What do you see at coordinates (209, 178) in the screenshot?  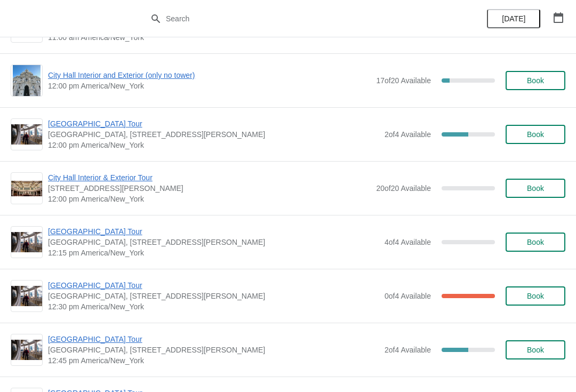 I see `span: City Hall Interior & Exterior Tour` at bounding box center [209, 178].